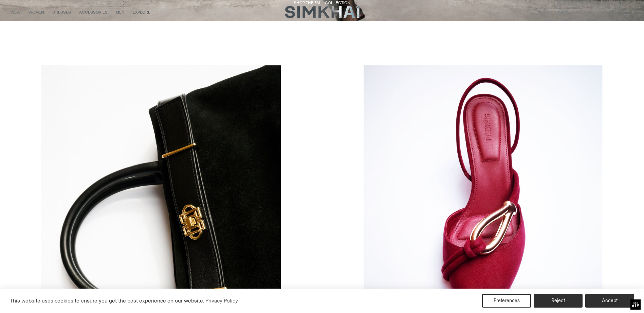  I want to click on a: WOMEN, so click(36, 12).